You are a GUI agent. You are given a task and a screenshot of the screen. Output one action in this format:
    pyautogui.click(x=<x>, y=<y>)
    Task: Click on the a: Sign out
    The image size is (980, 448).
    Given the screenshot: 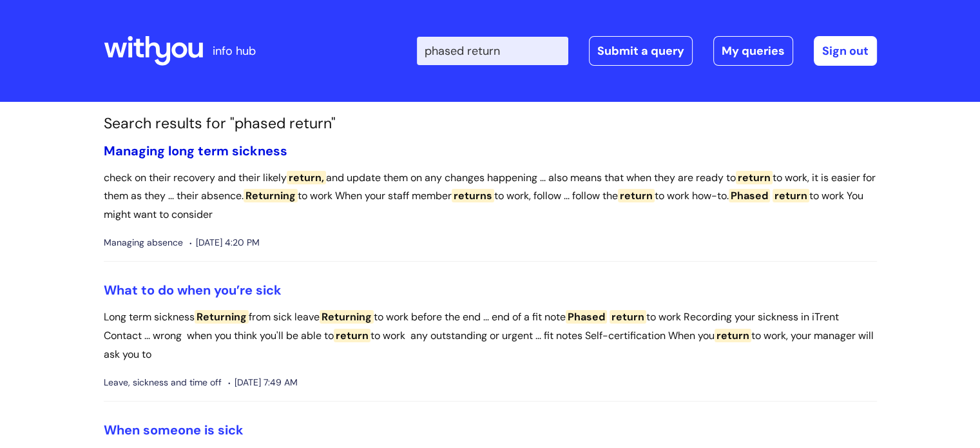 What is the action you would take?
    pyautogui.click(x=845, y=51)
    